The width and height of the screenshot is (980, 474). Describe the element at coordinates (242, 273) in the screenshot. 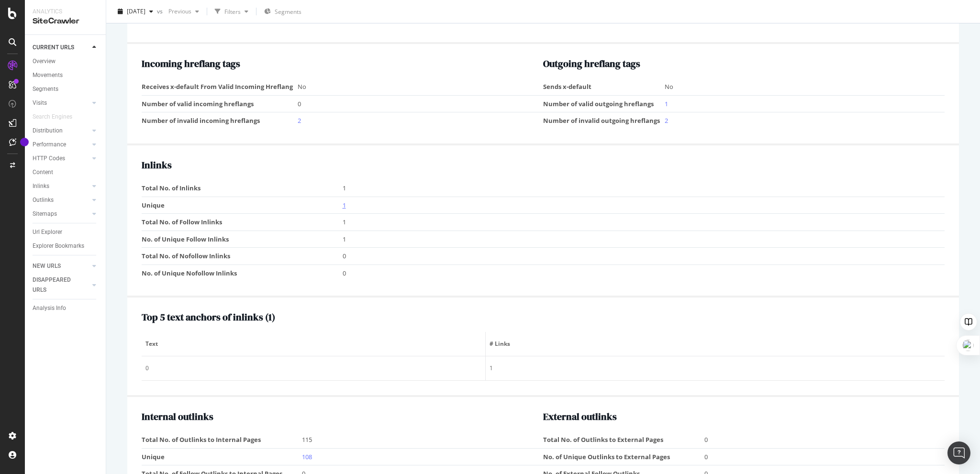

I see `td: No. of Unique Nofollow Inlinks` at that location.